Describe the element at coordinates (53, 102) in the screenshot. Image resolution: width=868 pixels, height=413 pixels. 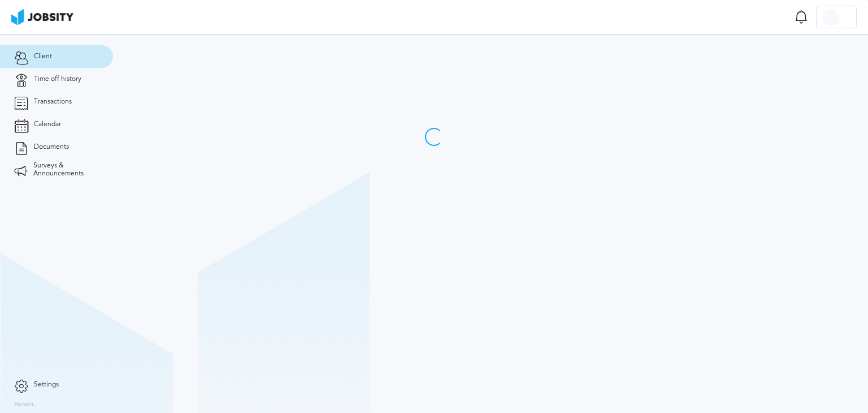
I see `span: Transactions` at that location.